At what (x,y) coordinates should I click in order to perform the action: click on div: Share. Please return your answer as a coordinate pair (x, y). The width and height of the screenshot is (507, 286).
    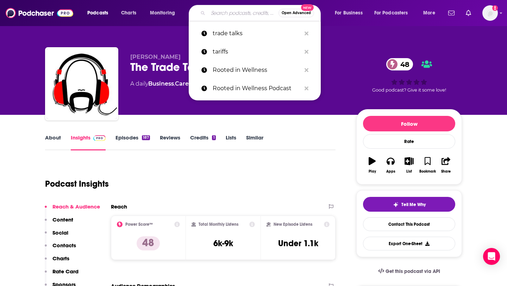
    Looking at the image, I should click on (446, 171).